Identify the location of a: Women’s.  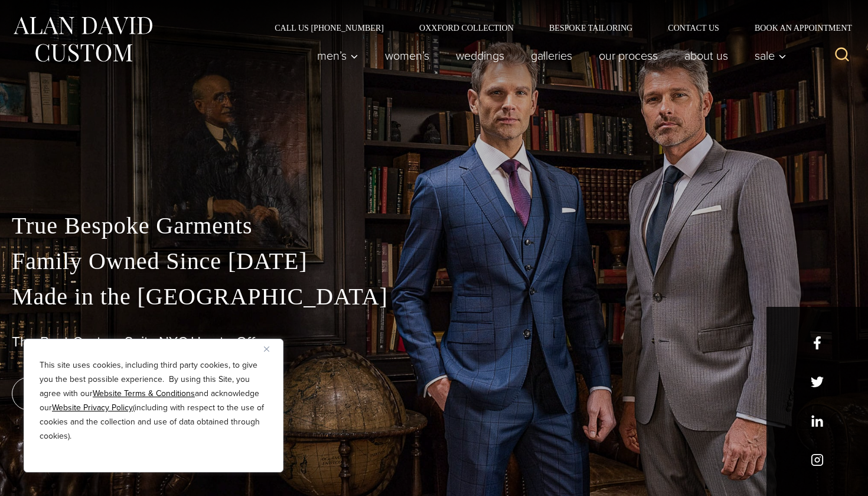
(407, 55).